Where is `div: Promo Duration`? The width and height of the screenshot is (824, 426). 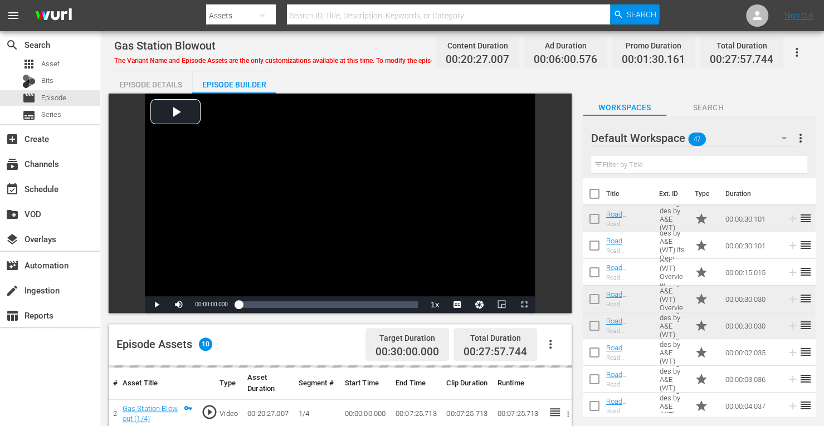
div: Promo Duration is located at coordinates (654, 46).